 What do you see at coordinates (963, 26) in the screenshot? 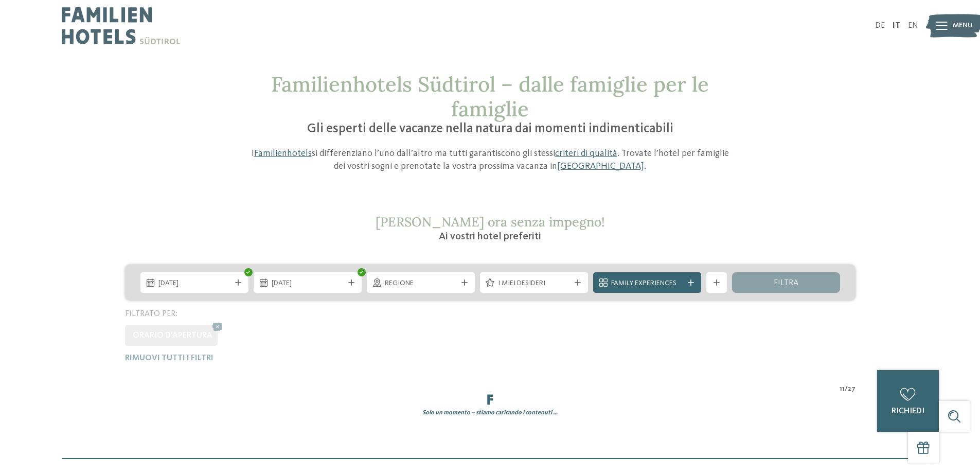
I see `span: Menu` at bounding box center [963, 26].